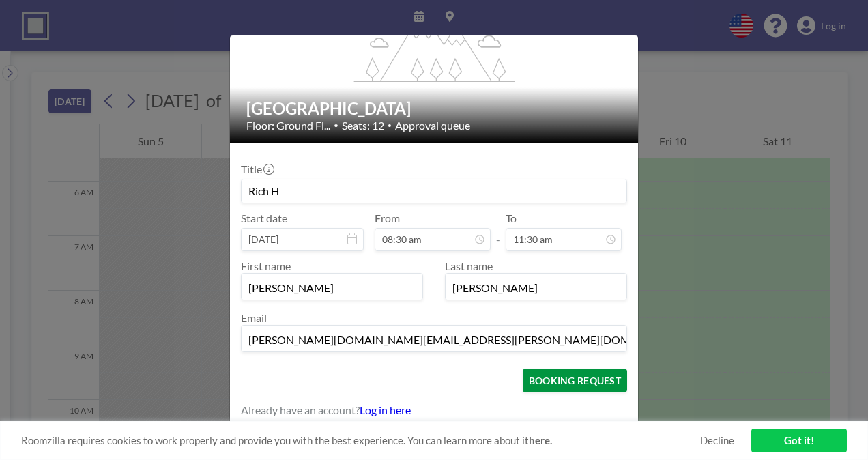 This screenshot has width=868, height=460. Describe the element at coordinates (360, 440) in the screenshot. I see `span: Roomzilla requires cookies to work properly and provide you with the best experience. You can lea...` at that location.